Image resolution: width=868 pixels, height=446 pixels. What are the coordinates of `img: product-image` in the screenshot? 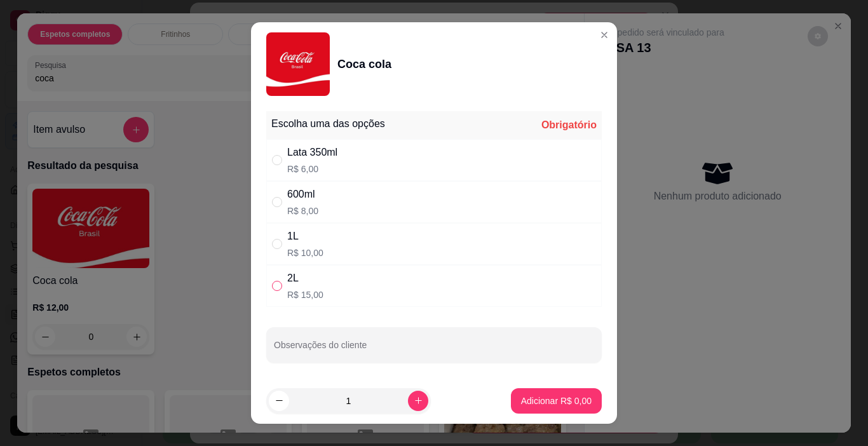 It's located at (298, 64).